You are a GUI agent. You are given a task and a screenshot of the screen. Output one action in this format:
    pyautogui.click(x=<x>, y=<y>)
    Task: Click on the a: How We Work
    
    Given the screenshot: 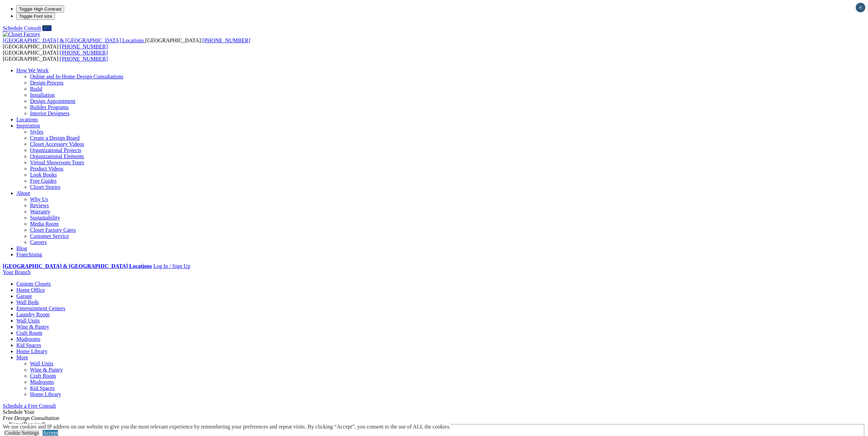 What is the action you would take?
    pyautogui.click(x=32, y=70)
    